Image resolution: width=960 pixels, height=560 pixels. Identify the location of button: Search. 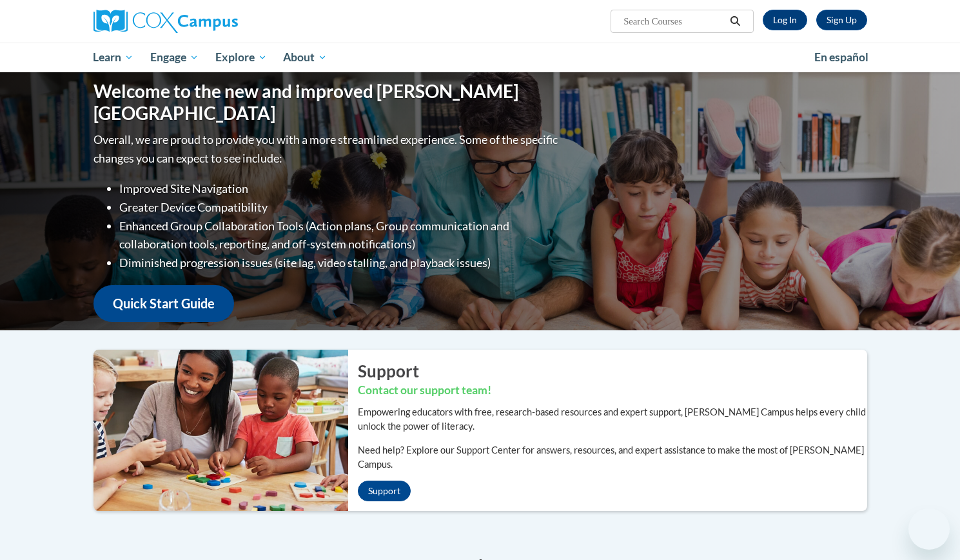
(735, 22).